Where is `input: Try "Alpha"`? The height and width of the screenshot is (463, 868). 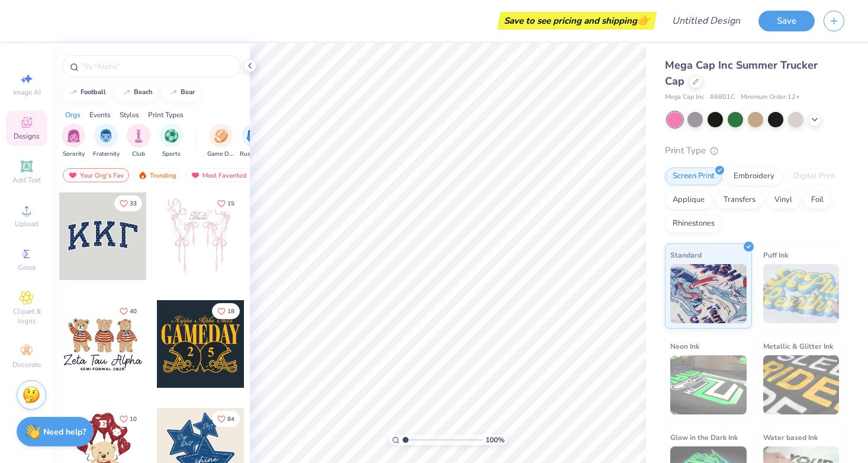 input: Try "Alpha" is located at coordinates (158, 66).